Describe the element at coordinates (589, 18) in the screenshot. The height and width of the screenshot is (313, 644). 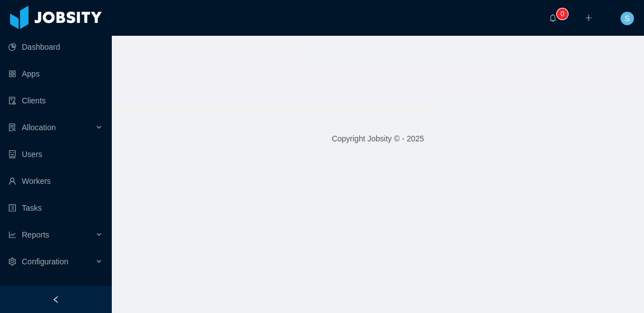
I see `i: icon: plus` at that location.